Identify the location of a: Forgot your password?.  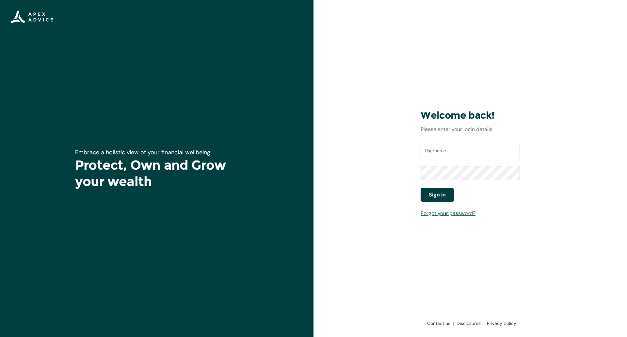
(448, 213).